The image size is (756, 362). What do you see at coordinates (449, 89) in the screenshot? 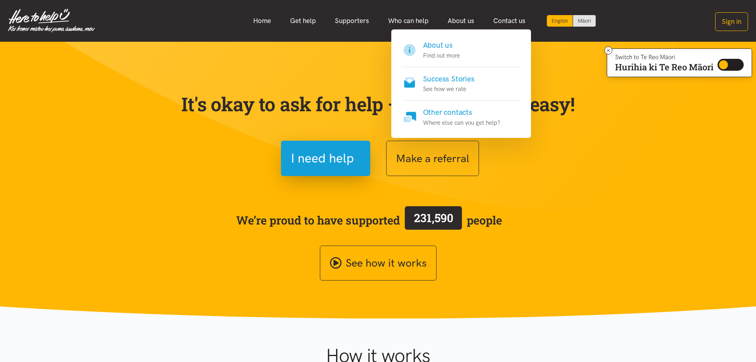
I see `p: See how we rate` at bounding box center [449, 89].